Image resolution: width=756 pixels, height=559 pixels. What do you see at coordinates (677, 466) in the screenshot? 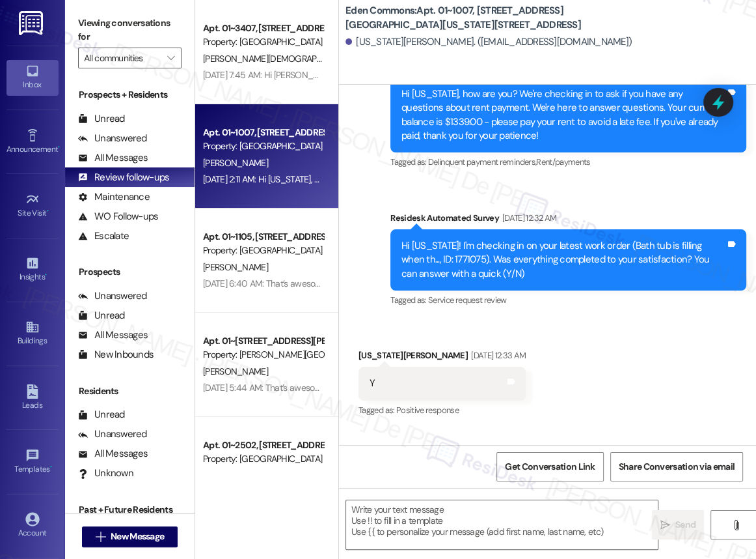
I see `span: Share Conversation via email` at bounding box center [677, 466].